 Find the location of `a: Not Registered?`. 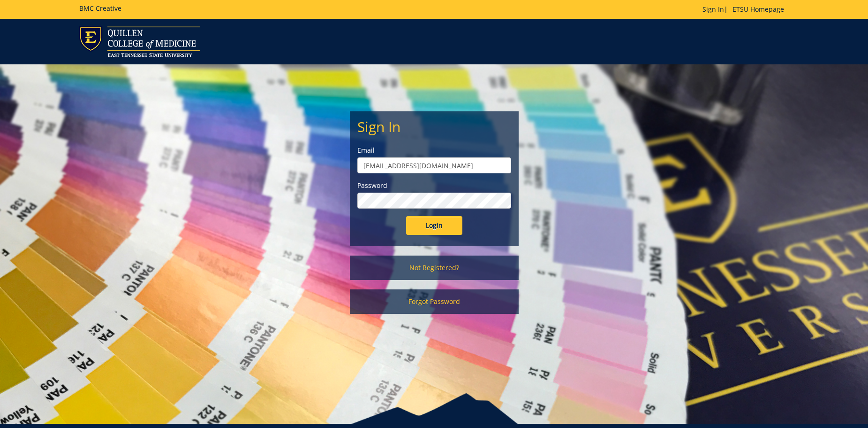

a: Not Registered? is located at coordinates (434, 268).